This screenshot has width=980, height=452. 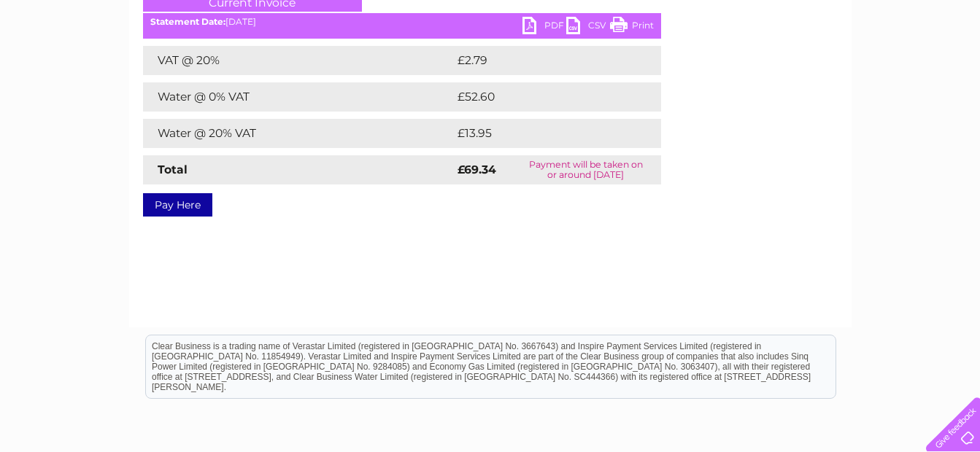 I want to click on a: Print, so click(x=632, y=27).